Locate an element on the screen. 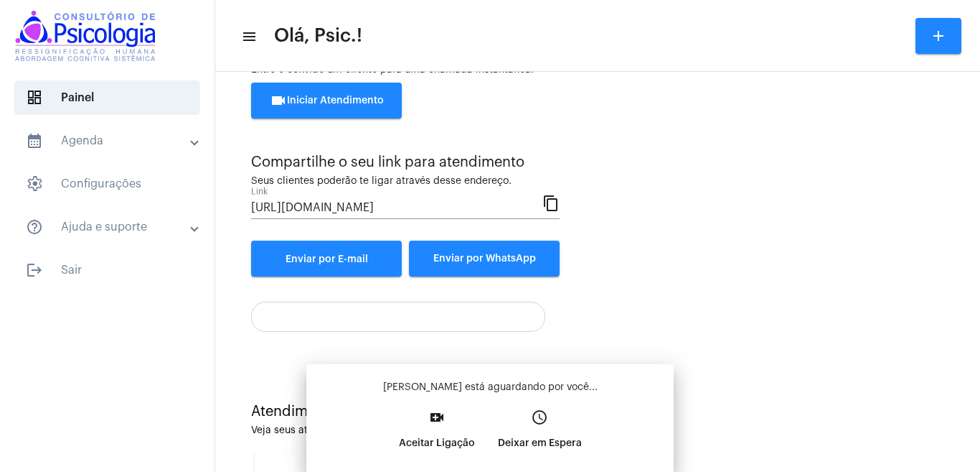  p: Deixar em Espera is located at coordinates (539, 443).